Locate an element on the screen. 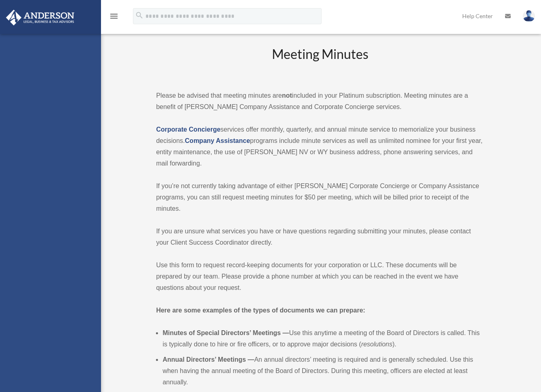 The image size is (541, 392). p: If you are unsure what services you have or have questions regarding submitting your minutes, ple... is located at coordinates (319, 237).